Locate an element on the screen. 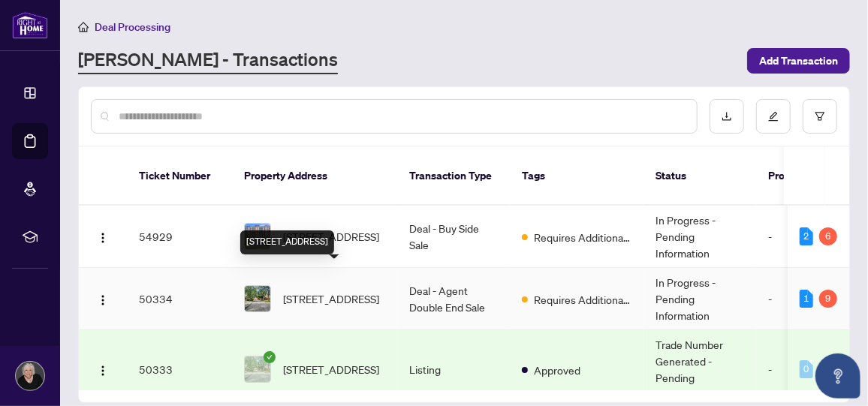 This screenshot has width=868, height=406. td: 50334 is located at coordinates (180, 299).